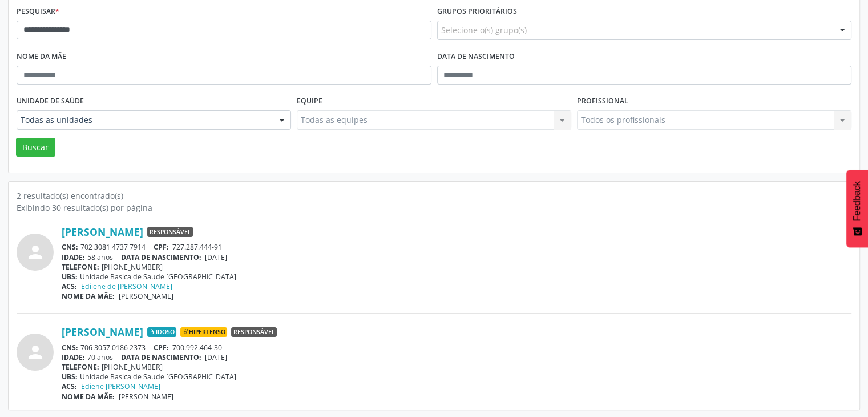  What do you see at coordinates (857, 208) in the screenshot?
I see `button: Feedback - Mostrar pesquisa` at bounding box center [857, 208].